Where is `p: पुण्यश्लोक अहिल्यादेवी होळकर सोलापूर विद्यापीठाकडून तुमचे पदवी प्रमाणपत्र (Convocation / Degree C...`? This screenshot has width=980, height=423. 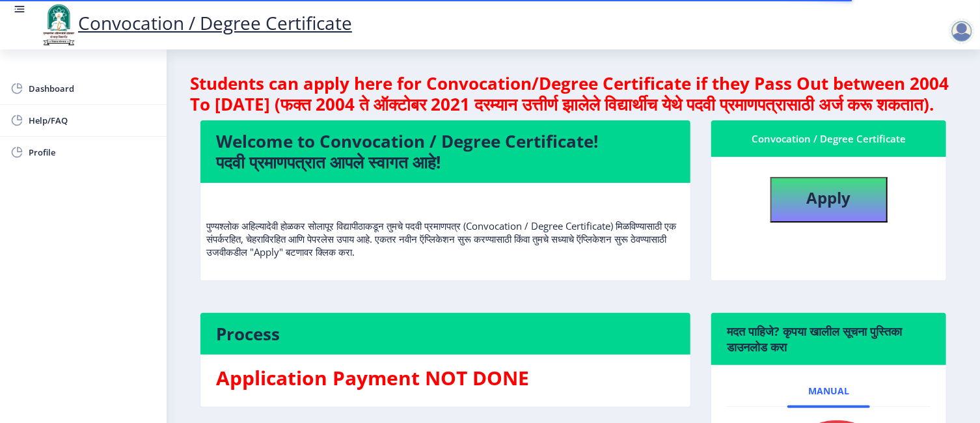
p: पुण्यश्लोक अहिल्यादेवी होळकर सोलापूर विद्यापीठाकडून तुमचे पदवी प्रमाणपत्र (Convocation / Degree C... is located at coordinates (445, 226).